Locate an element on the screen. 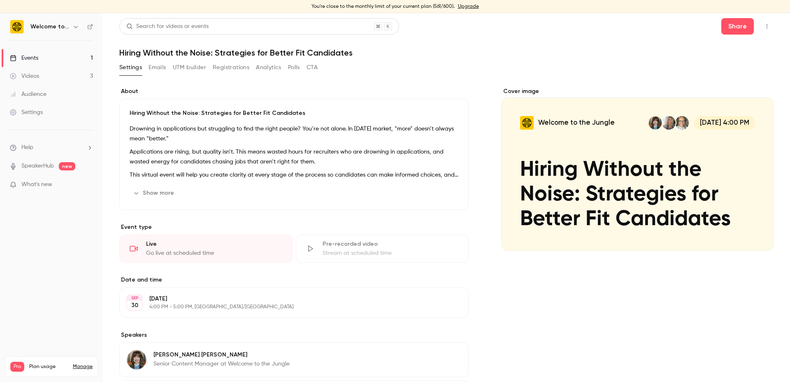 This screenshot has height=382, width=790. div: Pre-recorded videoStream at scheduled time is located at coordinates (382, 249).